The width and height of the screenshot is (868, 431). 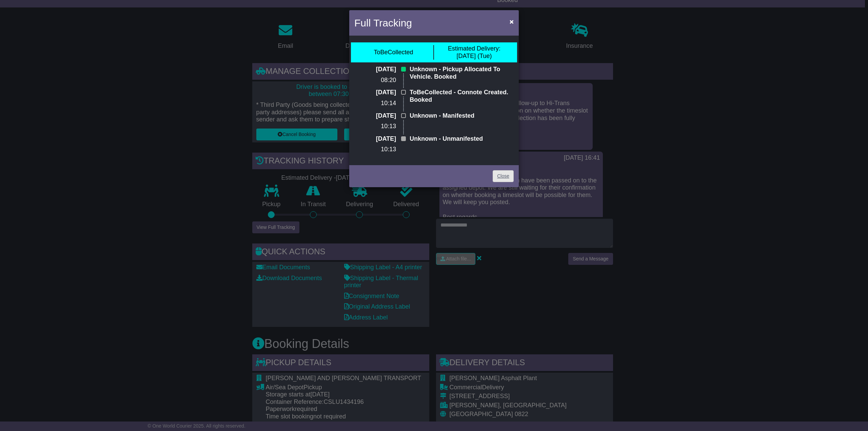 What do you see at coordinates (383, 23) in the screenshot?
I see `h4: Full Tracking` at bounding box center [383, 23].